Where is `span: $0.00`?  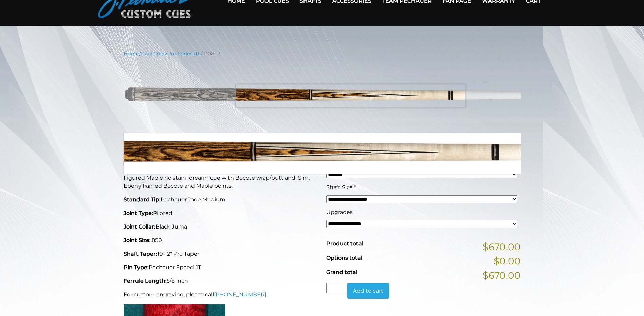
span: $0.00 is located at coordinates (507, 261).